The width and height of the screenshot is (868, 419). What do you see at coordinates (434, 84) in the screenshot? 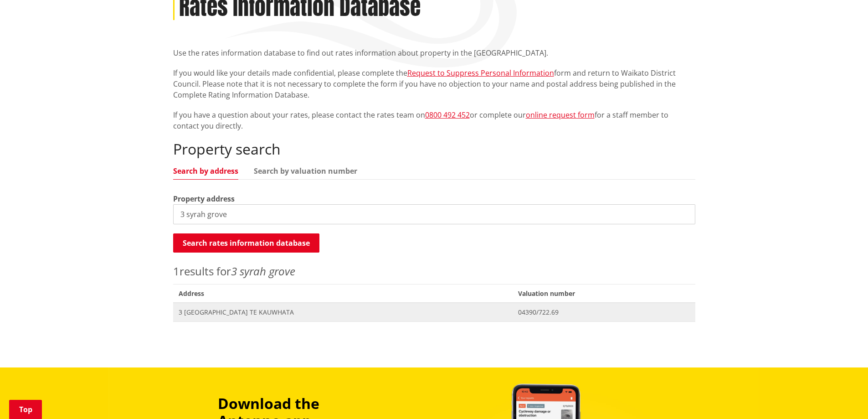
I see `p: If you would like your details made confidential, please complete the form and return to Waikato ...` at bounding box center [434, 84].